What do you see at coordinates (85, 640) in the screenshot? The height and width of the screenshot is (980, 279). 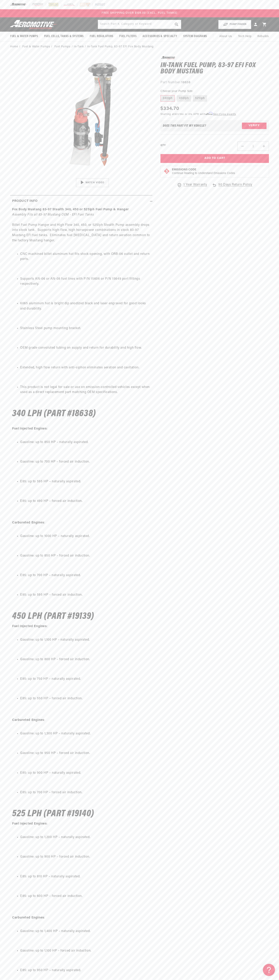 I see `li: Gasoline: up to 1,100 HP – naturally aspirated.` at bounding box center [85, 640].